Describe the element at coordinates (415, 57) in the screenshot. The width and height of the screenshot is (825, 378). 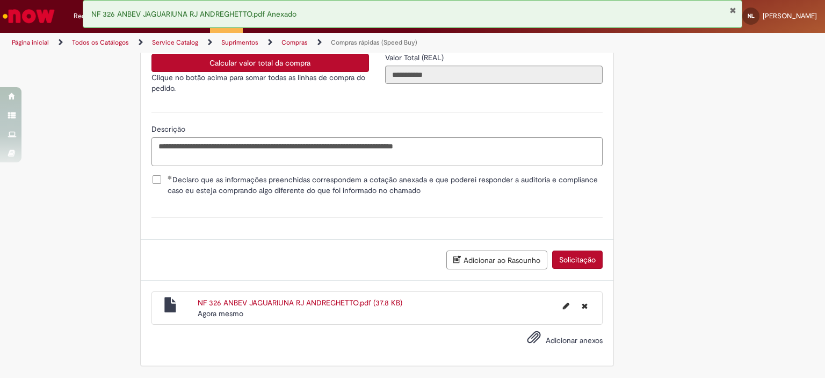
I see `label: Somente leitura - Valor Total (REAL)` at that location.